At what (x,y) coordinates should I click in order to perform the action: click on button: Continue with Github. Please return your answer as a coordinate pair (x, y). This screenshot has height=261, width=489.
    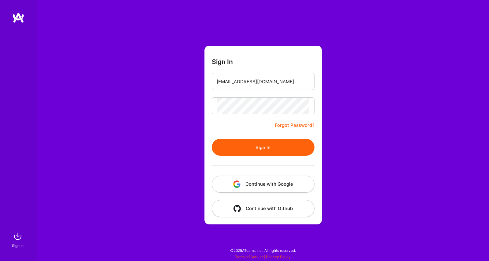
    Looking at the image, I should click on (263, 209).